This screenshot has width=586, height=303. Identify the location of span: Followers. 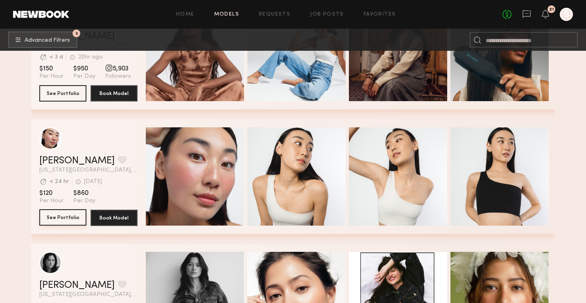
(118, 77).